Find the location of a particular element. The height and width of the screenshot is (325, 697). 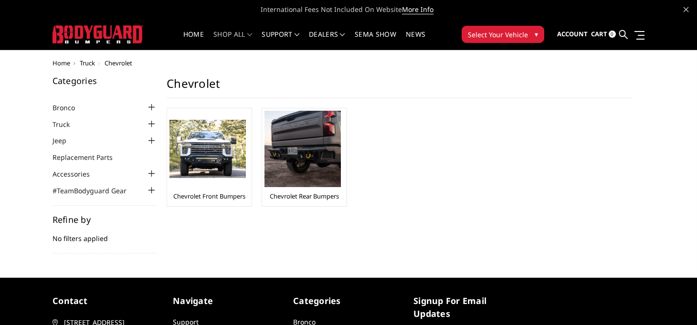

h1: Chevrolet is located at coordinates (399, 87).